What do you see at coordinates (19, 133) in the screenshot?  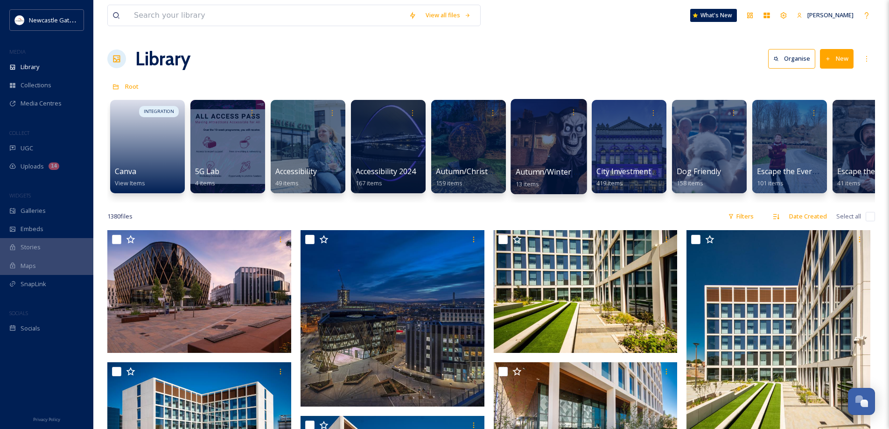 I see `span: COLLECT` at bounding box center [19, 133].